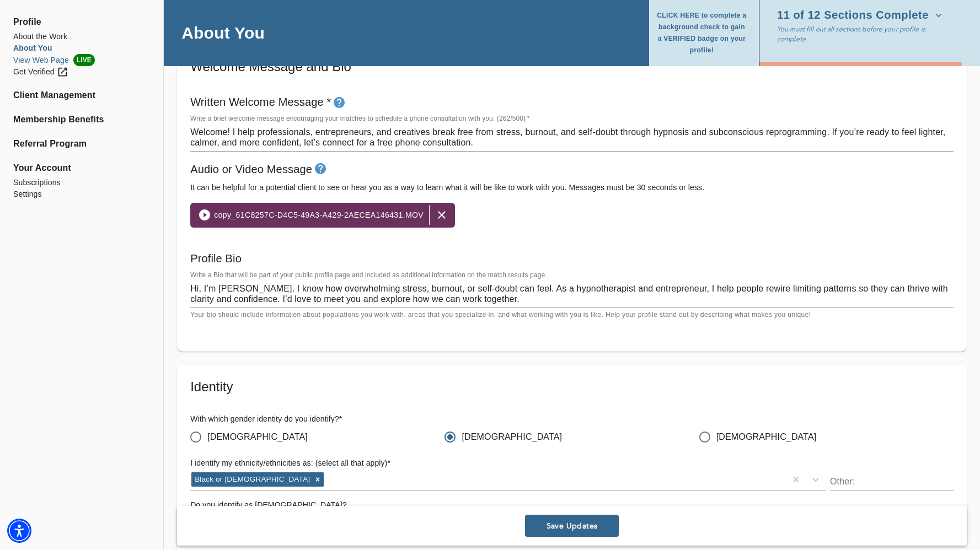 The height and width of the screenshot is (550, 980). Describe the element at coordinates (572, 258) in the screenshot. I see `h6: Profile Bio` at that location.